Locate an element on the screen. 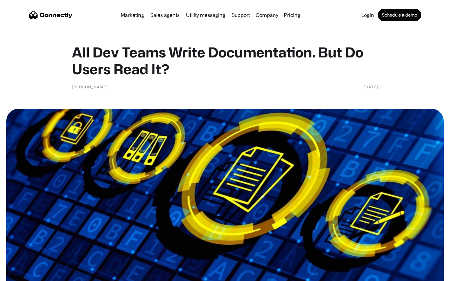 The height and width of the screenshot is (281, 450). a: Pricing is located at coordinates (292, 15).